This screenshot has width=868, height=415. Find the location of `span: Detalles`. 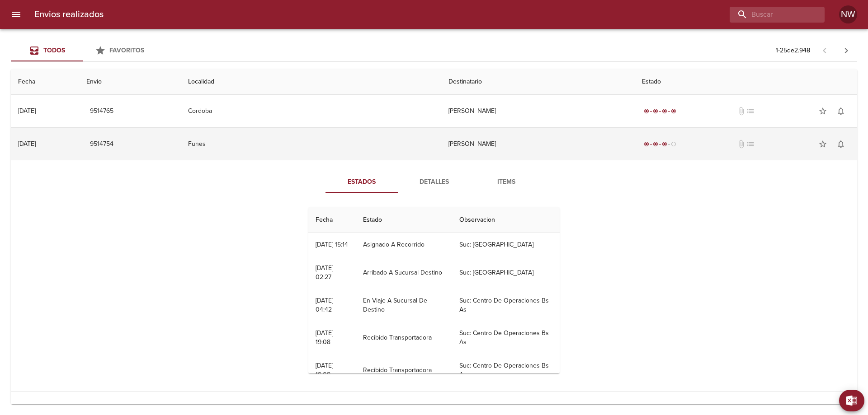

span: Detalles is located at coordinates (434, 183).